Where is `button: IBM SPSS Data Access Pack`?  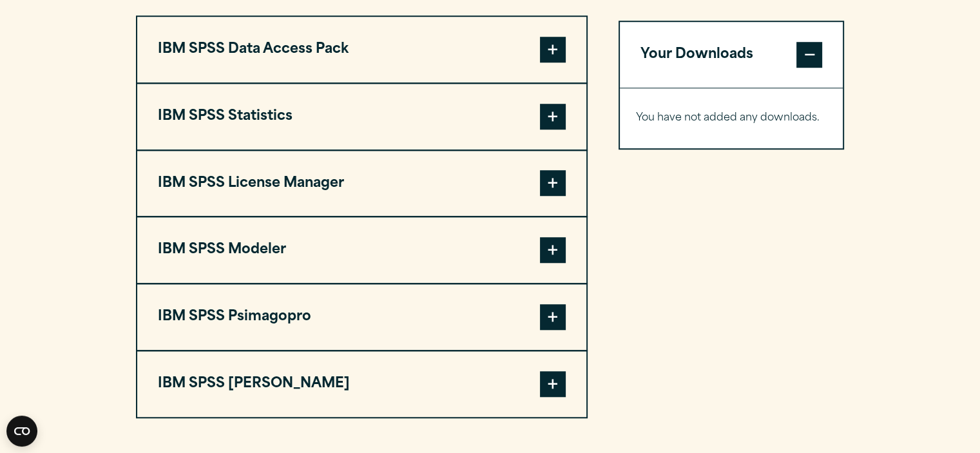
button: IBM SPSS Data Access Pack is located at coordinates (362, 50).